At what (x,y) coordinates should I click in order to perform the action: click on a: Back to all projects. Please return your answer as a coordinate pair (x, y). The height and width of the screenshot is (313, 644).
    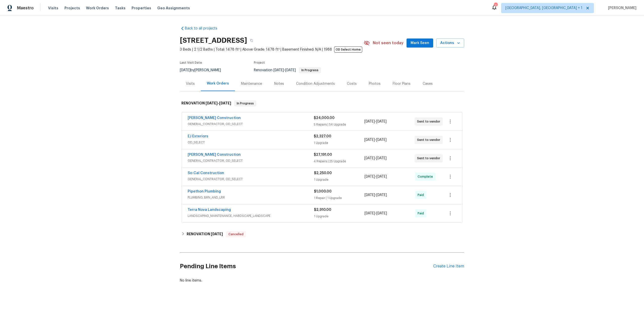
    Looking at the image, I should click on (204, 29).